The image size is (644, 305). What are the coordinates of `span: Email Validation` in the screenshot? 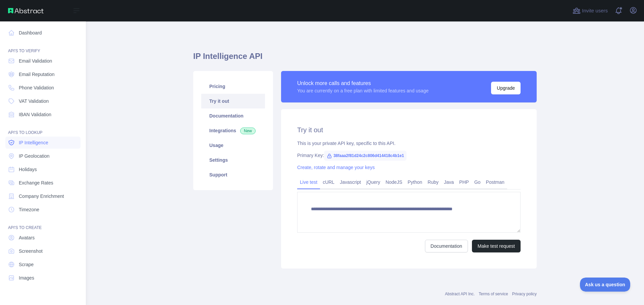 It's located at (35, 61).